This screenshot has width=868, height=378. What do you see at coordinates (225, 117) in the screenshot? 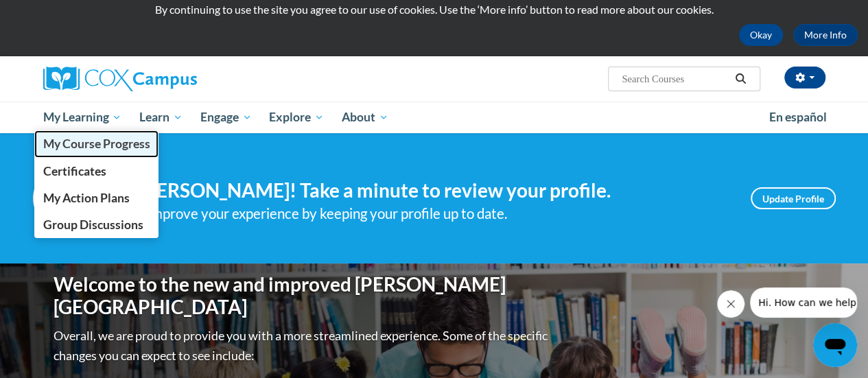
I see `span: Engage` at bounding box center [225, 117].